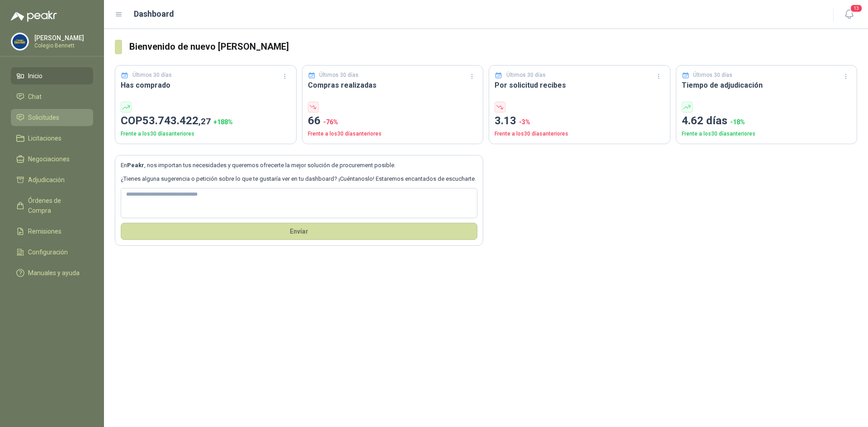 Image resolution: width=868 pixels, height=427 pixels. I want to click on span: Inicio, so click(36, 76).